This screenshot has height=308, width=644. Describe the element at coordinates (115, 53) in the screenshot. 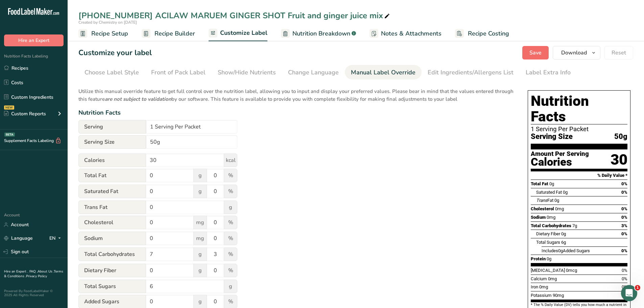

I see `h1: Customize your label` at that location.